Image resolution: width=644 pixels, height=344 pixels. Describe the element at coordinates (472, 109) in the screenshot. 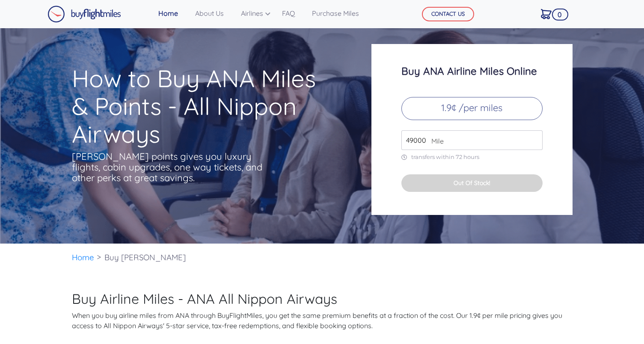

I see `p: 1.9¢ /per miles` at that location.